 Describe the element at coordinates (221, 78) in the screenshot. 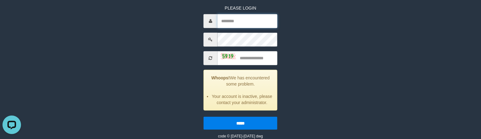

I see `strong: Whoops!` at that location.